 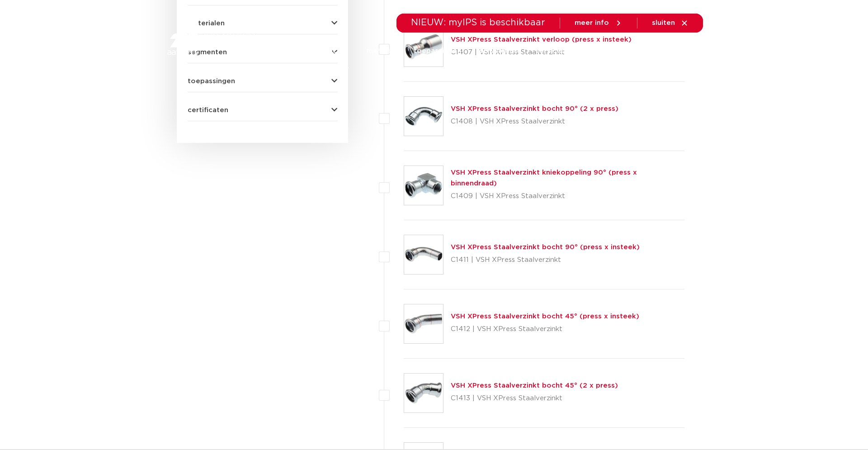 What do you see at coordinates (437, 50) in the screenshot?
I see `a: toepassingen` at bounding box center [437, 50].